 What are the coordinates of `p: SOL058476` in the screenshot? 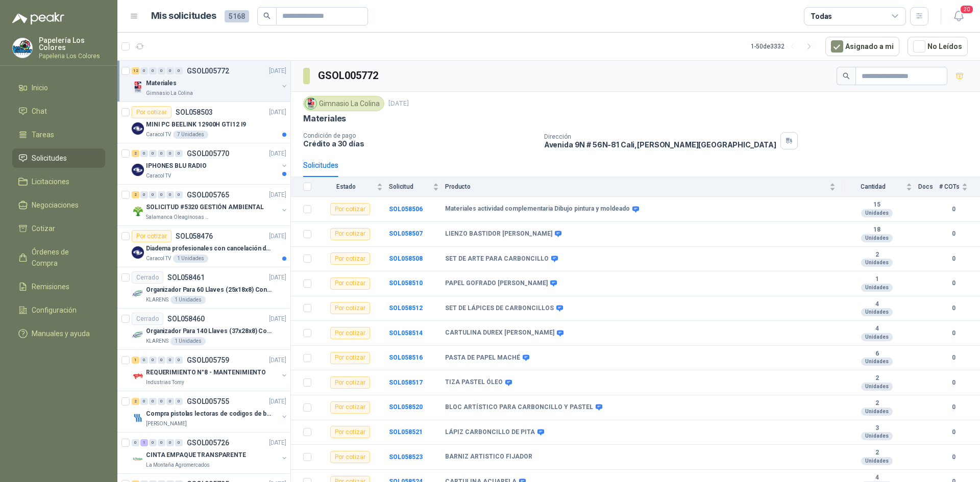 It's located at (194, 236).